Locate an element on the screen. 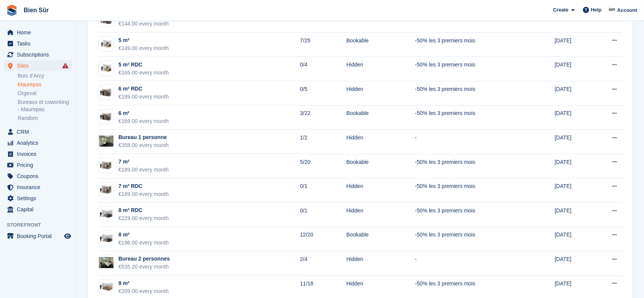  a: Bien Sûr is located at coordinates (36, 10).